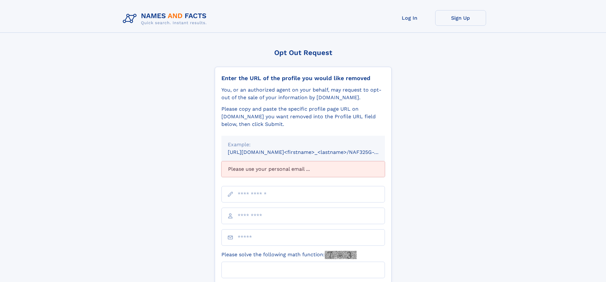 The height and width of the screenshot is (282, 606). Describe the element at coordinates (303, 145) in the screenshot. I see `div: Example:` at that location.